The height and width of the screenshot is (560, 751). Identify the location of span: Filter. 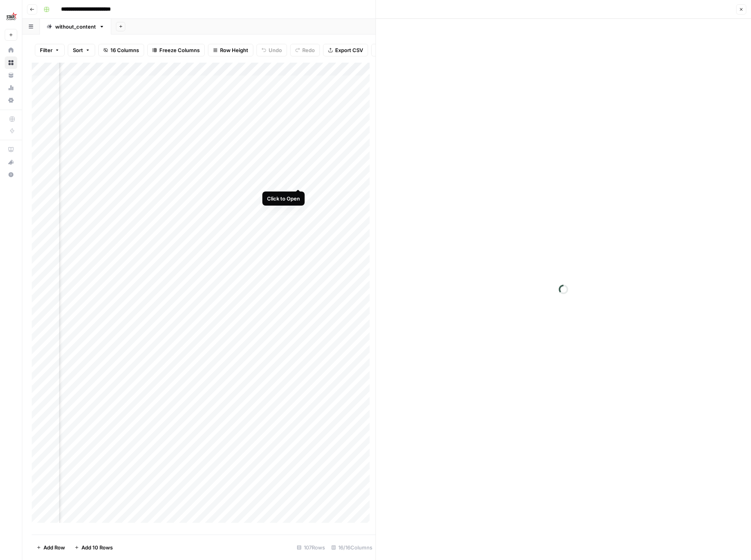
(46, 50).